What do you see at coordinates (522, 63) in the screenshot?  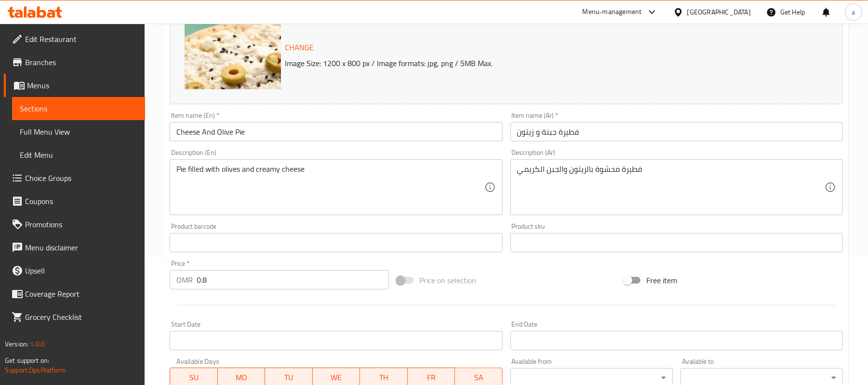 I see `p: Image Size: 1200 x 800 px / Image formats: jpg, png / 5MB Max.` at bounding box center [522, 63].